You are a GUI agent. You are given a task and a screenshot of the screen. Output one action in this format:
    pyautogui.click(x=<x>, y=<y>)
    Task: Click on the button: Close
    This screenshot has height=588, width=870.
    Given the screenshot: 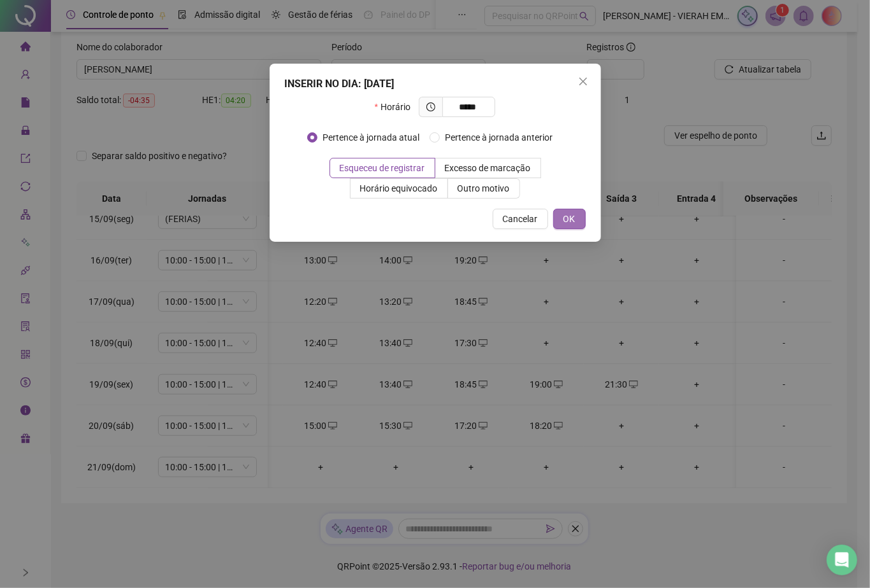 What is the action you would take?
    pyautogui.click(x=583, y=81)
    